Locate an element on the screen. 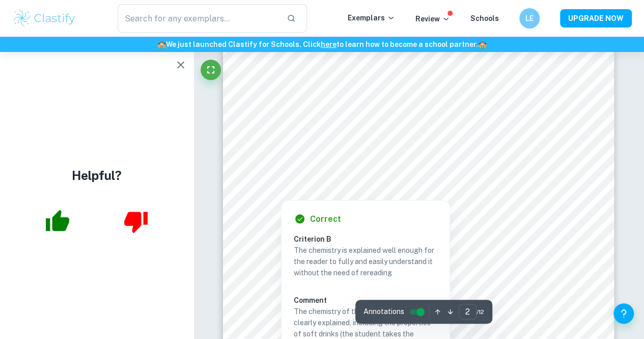  button: UPGRADE NOW is located at coordinates (596, 18).